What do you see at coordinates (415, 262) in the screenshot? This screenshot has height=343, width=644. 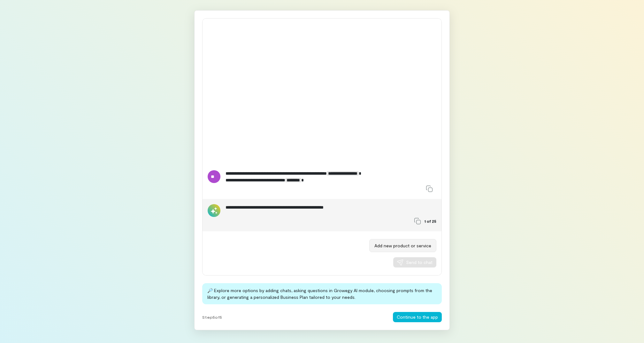 I see `button: Send to chat` at bounding box center [415, 262].